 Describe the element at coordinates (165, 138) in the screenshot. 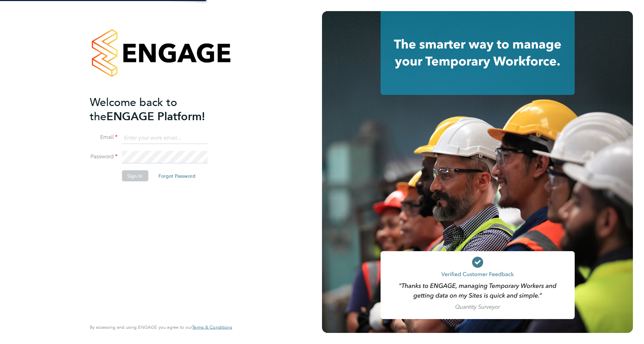

I see `input: Enter your work email...` at that location.